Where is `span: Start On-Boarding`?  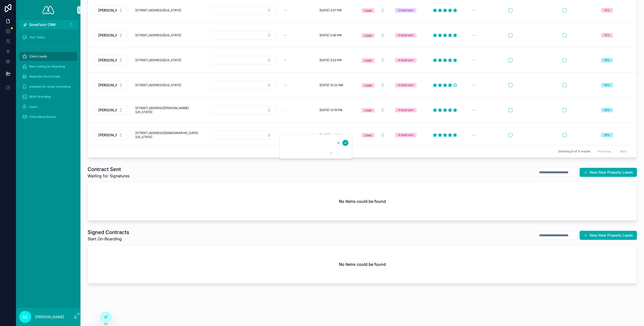 span: Start On-Boarding is located at coordinates (108, 239).